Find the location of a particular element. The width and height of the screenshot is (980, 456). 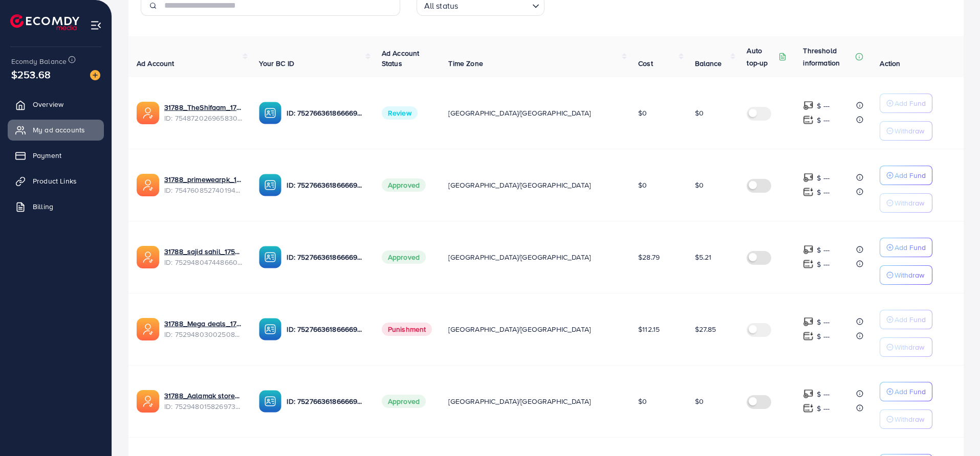

span: Your BC ID is located at coordinates (276, 64).